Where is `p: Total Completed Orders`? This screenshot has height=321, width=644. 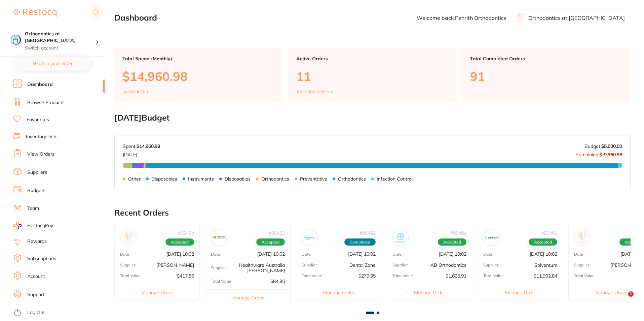
p: Total Completed Orders is located at coordinates (546, 58).